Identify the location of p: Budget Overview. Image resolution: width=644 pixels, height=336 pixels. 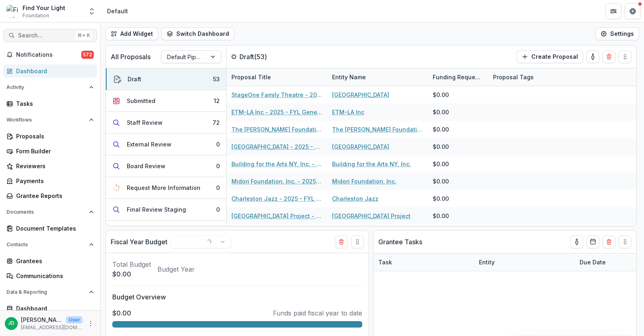
(237, 296).